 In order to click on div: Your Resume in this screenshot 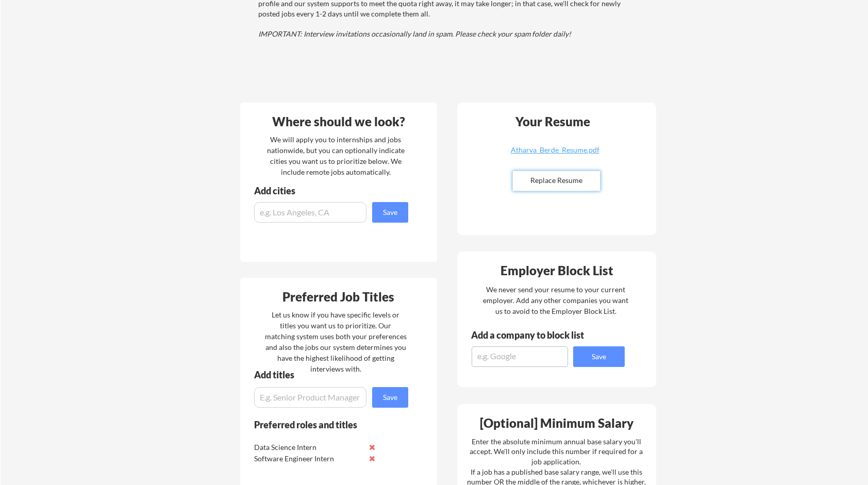, I will do `click(553, 122)`.